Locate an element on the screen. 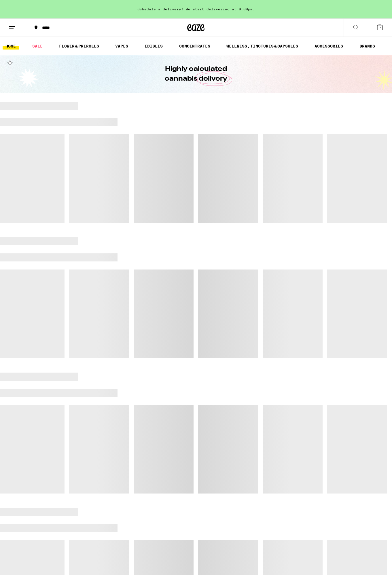  a: WELLNESS, TINCTURES & CAPSULES is located at coordinates (262, 46).